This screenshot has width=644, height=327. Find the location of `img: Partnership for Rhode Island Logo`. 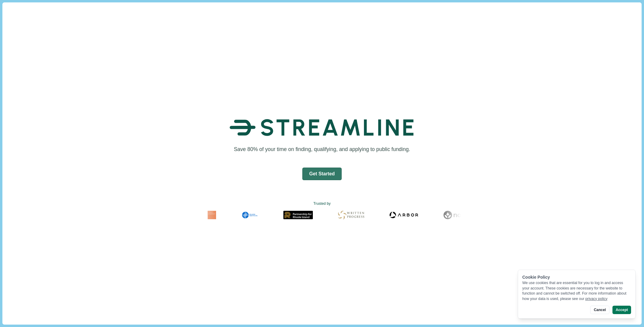

img: Partnership for Rhode Island Logo is located at coordinates (298, 215).